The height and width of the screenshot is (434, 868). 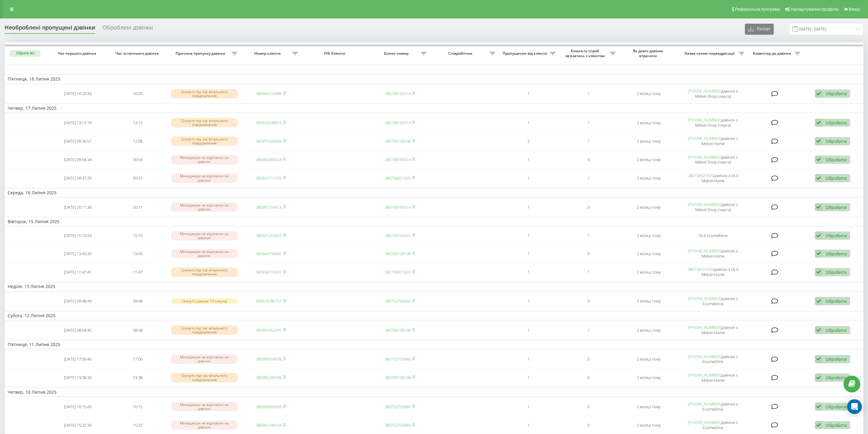 I want to click on span: Номер клієнта, so click(x=268, y=53).